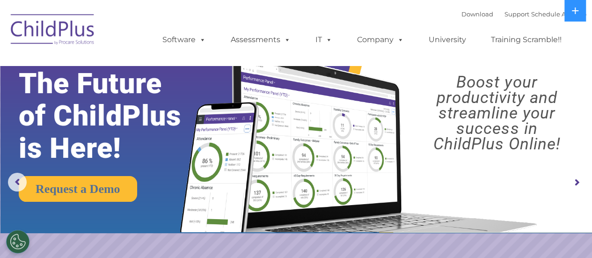  What do you see at coordinates (18, 242) in the screenshot?
I see `button: Cookies Settings` at bounding box center [18, 242].